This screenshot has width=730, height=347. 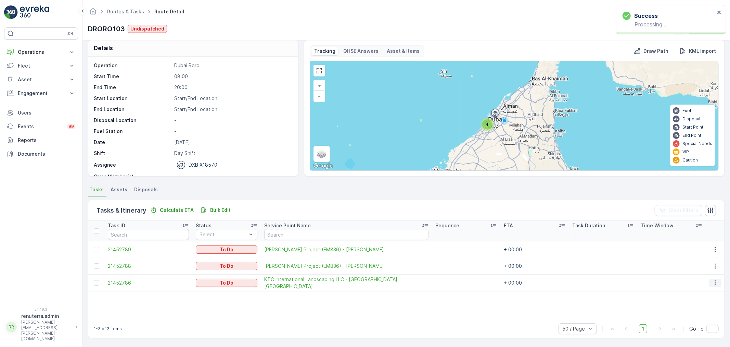 What do you see at coordinates (126, 11) in the screenshot?
I see `a: Routes & Tasks` at bounding box center [126, 11].